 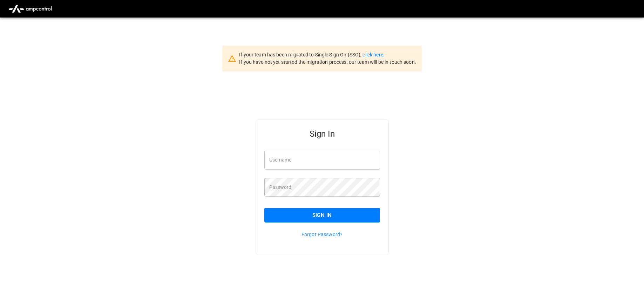 What do you see at coordinates (328, 62) in the screenshot?
I see `span: If you have not yet started the migration process, our team will be in touch soon.` at bounding box center [328, 62].